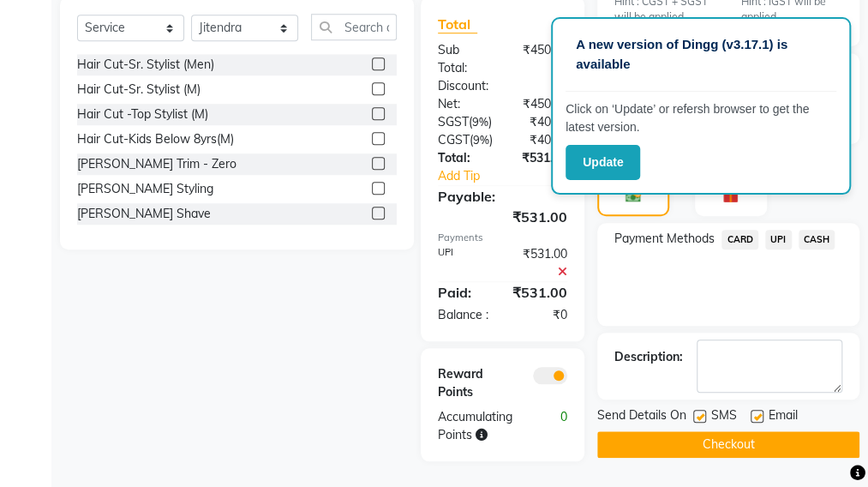  I want to click on button: Checkout, so click(728, 444).